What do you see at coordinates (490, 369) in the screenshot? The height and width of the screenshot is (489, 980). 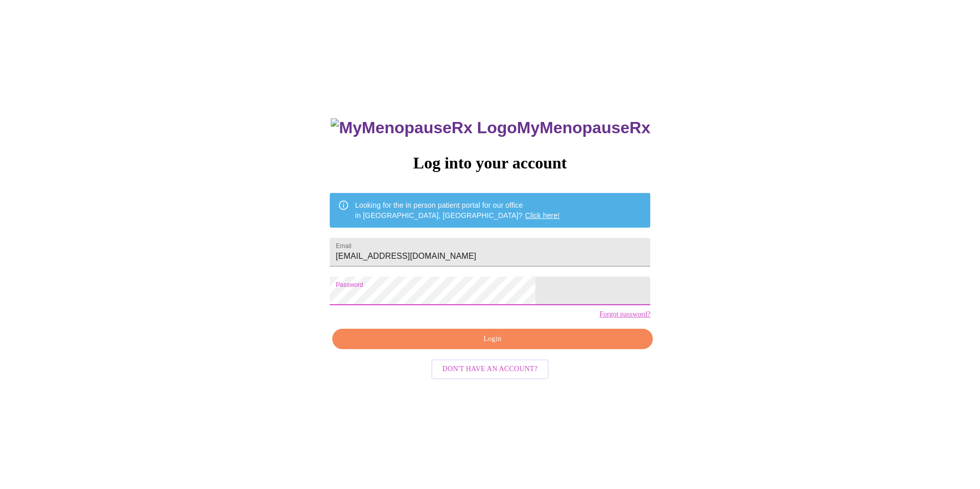 I see `button: Don't have an account?` at bounding box center [490, 369].